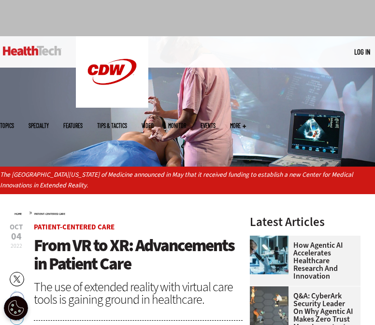 Image resolution: width=375 pixels, height=325 pixels. Describe the element at coordinates (16, 308) in the screenshot. I see `button: Open Preferences` at that location.